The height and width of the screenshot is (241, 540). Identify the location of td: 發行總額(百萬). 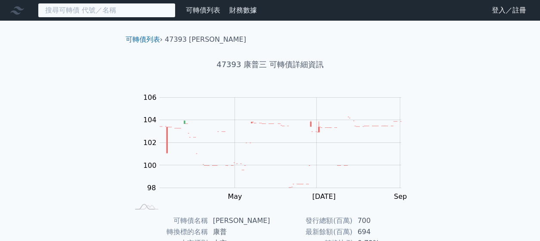
(311, 221).